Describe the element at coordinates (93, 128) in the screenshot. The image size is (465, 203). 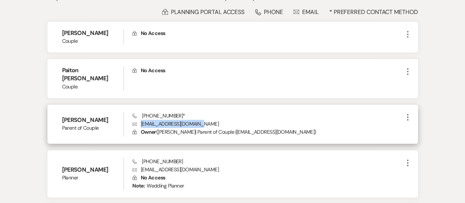
I see `span: Parent of Couple` at that location.